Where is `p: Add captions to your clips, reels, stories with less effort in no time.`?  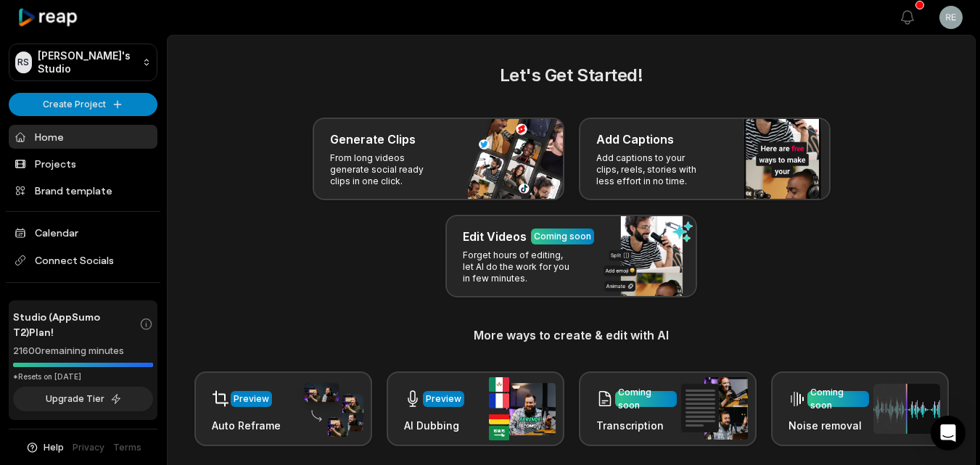 p: Add captions to your clips, reels, stories with less effort in no time. is located at coordinates (652, 170).